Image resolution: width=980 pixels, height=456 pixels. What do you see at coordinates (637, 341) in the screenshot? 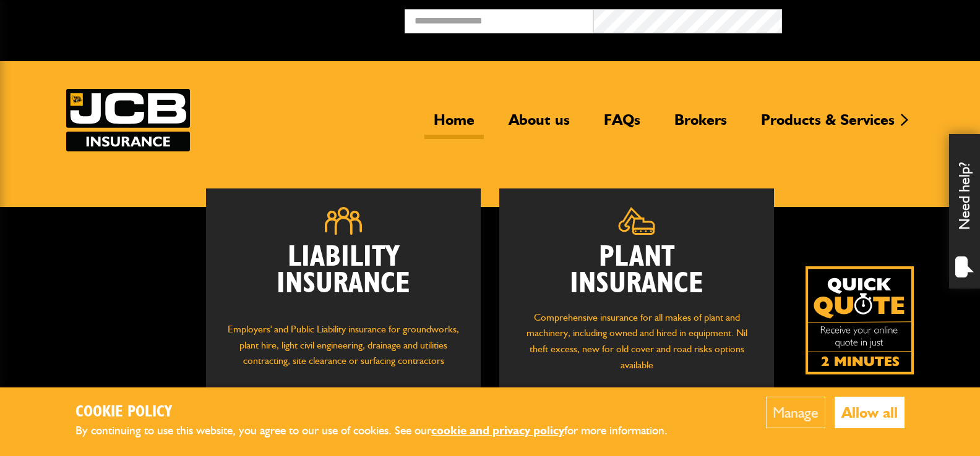
I see `p: Comprehensive insurance for all makes of plant and machinery, including owned and hired in equipm...` at bounding box center [637, 341].